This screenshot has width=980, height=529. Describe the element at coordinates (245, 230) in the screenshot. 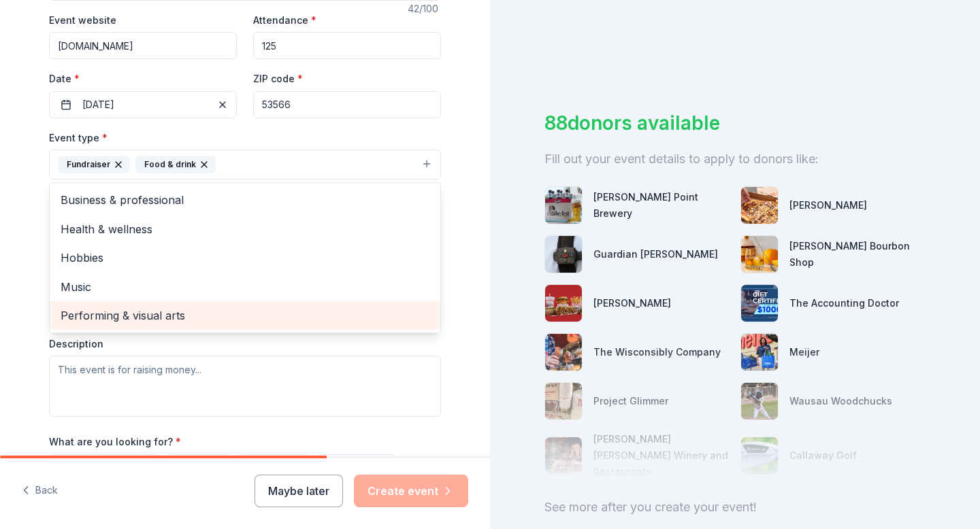

I see `span: Health & wellness` at that location.